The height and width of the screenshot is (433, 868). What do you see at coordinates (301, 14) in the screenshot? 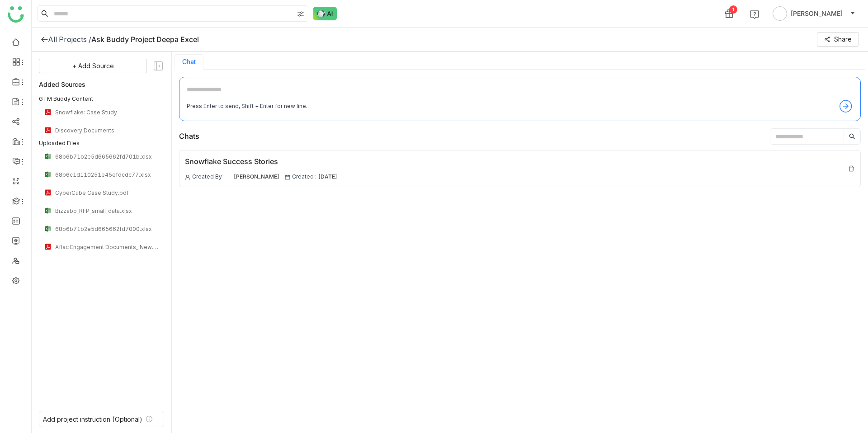
I see `img: search-type.svg` at bounding box center [301, 14].